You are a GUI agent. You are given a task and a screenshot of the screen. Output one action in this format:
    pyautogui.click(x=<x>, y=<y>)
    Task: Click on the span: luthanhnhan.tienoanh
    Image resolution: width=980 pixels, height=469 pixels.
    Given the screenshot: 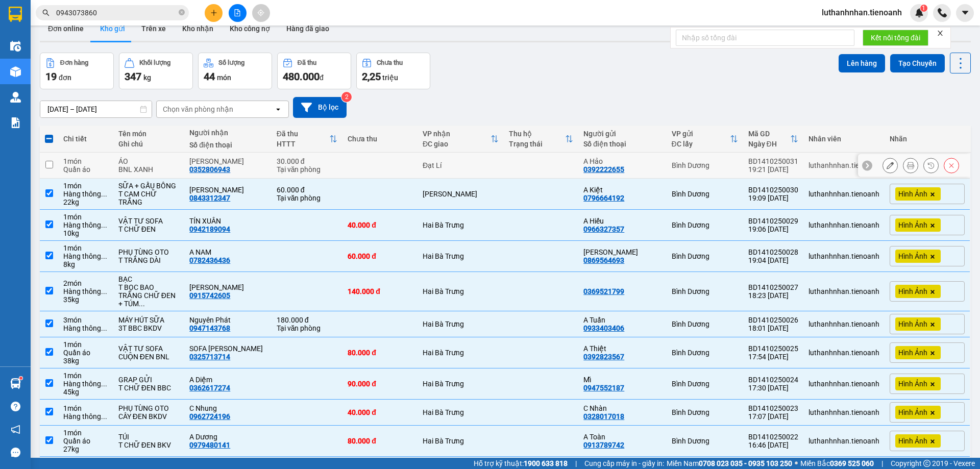 What is the action you would take?
    pyautogui.click(x=861, y=13)
    